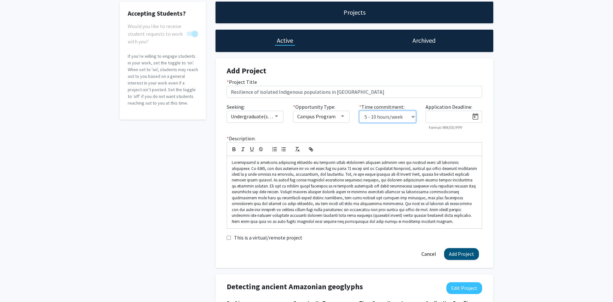 Image resolution: width=613 pixels, height=302 pixels. I want to click on span: Campus Program, so click(317, 117).